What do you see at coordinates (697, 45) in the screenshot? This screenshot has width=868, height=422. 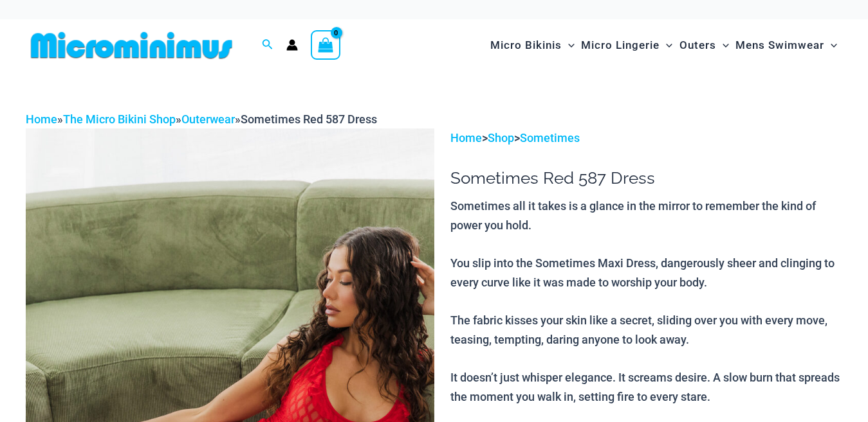 I see `span: Outers` at bounding box center [697, 45].